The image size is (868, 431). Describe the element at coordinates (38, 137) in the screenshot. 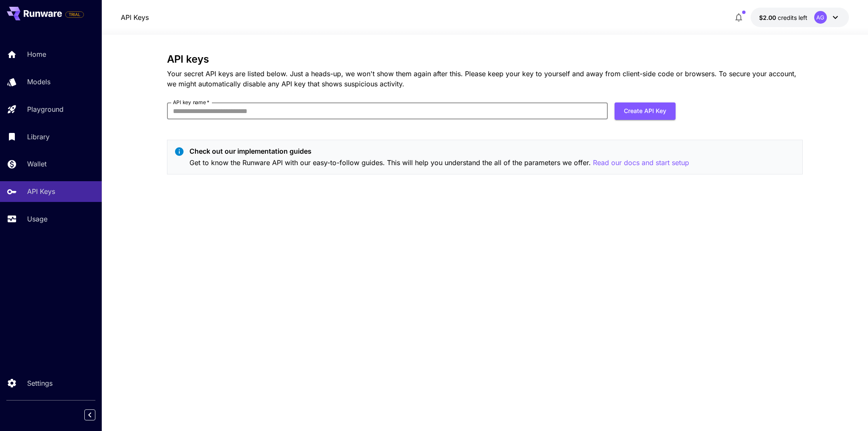

I see `p: Library` at that location.